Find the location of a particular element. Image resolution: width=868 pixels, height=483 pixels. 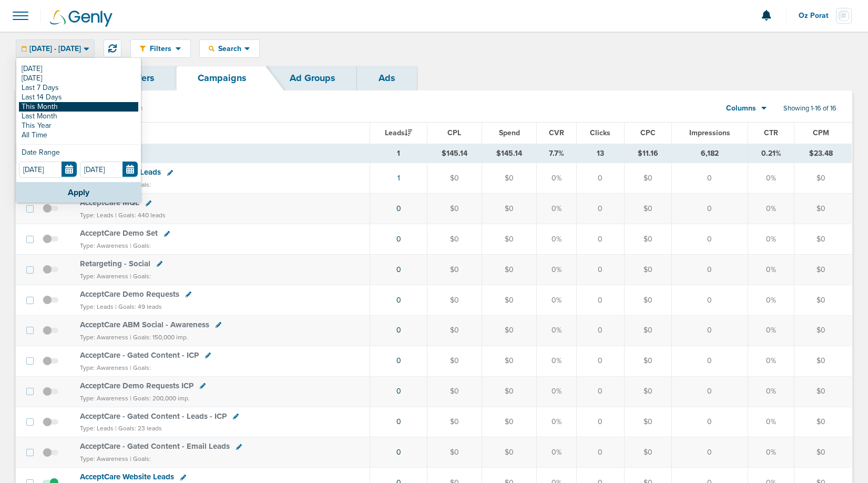

td: TOTALS is located at coordinates (222, 153).